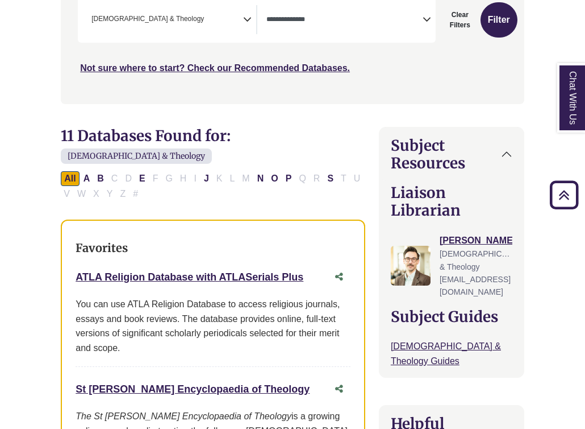 The width and height of the screenshot is (585, 429). What do you see at coordinates (452, 154) in the screenshot?
I see `button: Subject Resources` at bounding box center [452, 154].